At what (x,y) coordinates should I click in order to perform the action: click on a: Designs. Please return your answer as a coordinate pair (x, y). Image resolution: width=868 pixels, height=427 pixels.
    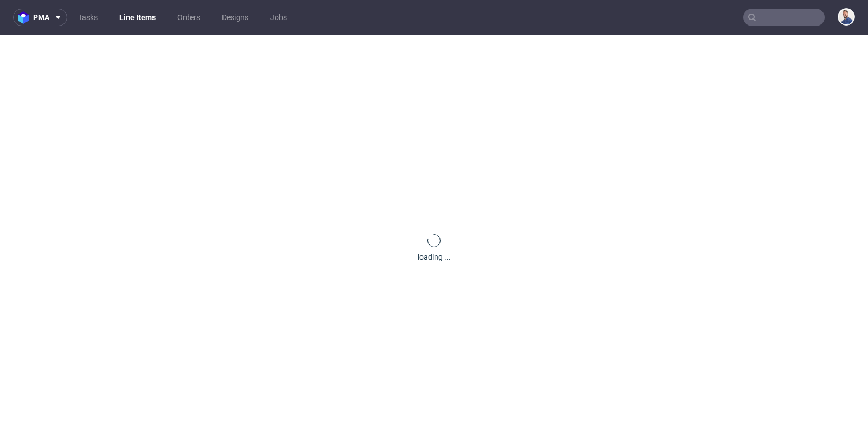
    Looking at the image, I should click on (235, 17).